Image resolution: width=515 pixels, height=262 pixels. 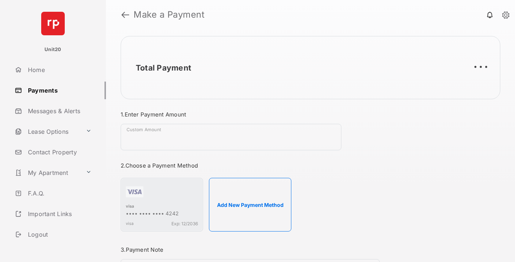 What do you see at coordinates (169, 15) in the screenshot?
I see `strong: Make a Payment` at bounding box center [169, 15].